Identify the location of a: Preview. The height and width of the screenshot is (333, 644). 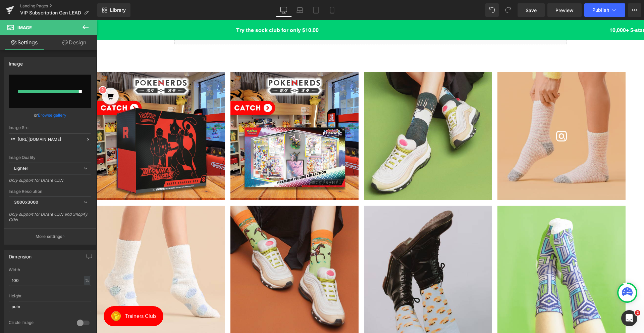
(565, 10).